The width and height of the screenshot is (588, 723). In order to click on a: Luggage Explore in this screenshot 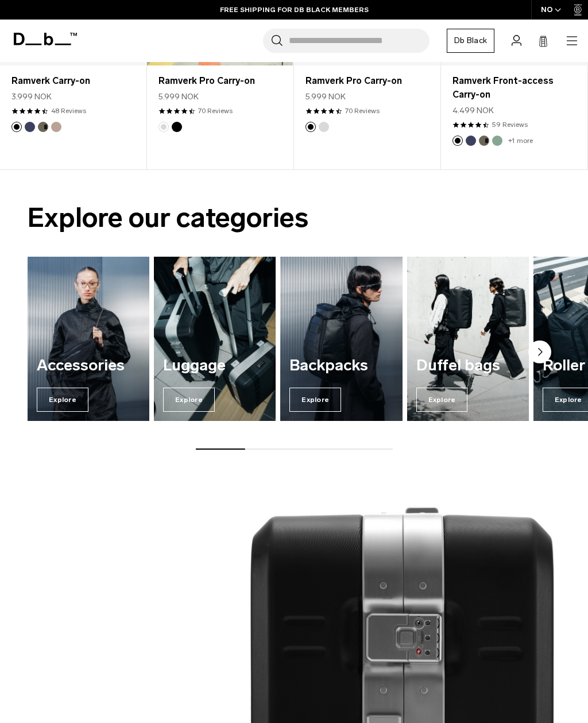, I will do `click(215, 339)`.